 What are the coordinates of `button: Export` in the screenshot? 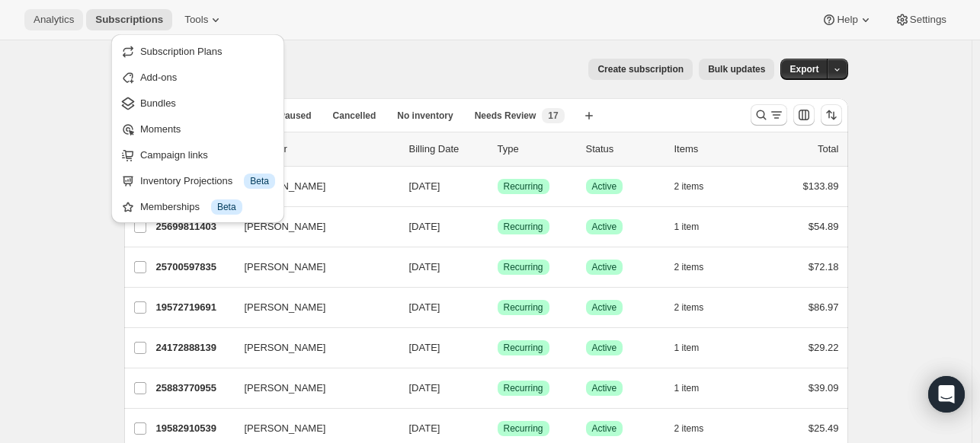 It's located at (804, 69).